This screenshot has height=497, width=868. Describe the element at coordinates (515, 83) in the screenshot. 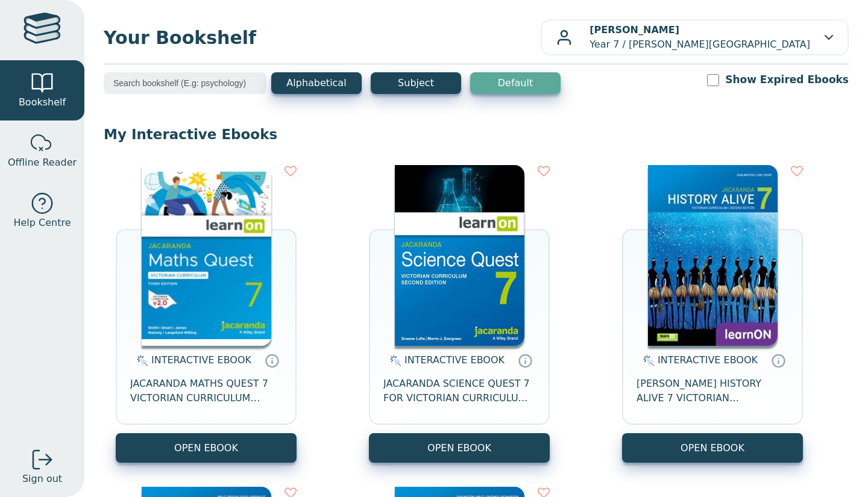

I see `button: Default` at that location.